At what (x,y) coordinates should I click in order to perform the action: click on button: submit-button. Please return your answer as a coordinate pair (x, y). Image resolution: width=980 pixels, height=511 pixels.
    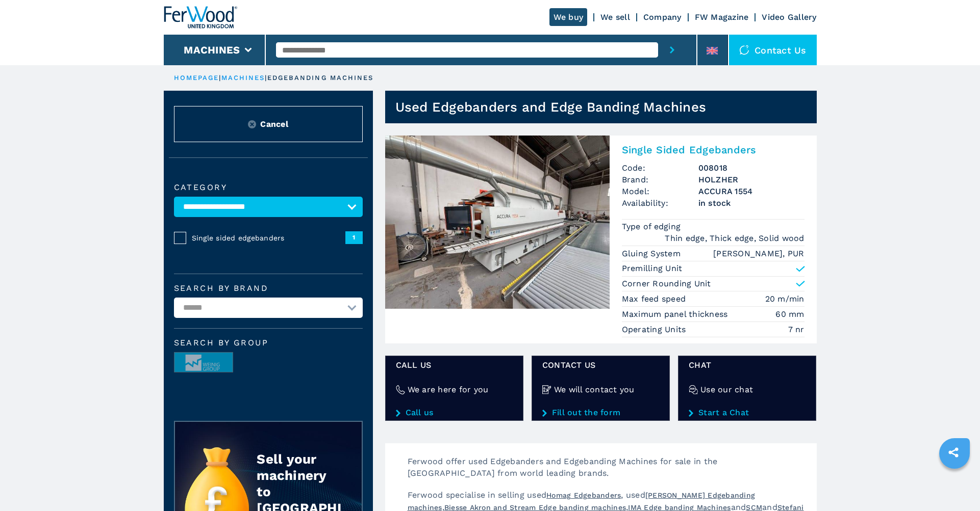
    Looking at the image, I should click on (672, 50).